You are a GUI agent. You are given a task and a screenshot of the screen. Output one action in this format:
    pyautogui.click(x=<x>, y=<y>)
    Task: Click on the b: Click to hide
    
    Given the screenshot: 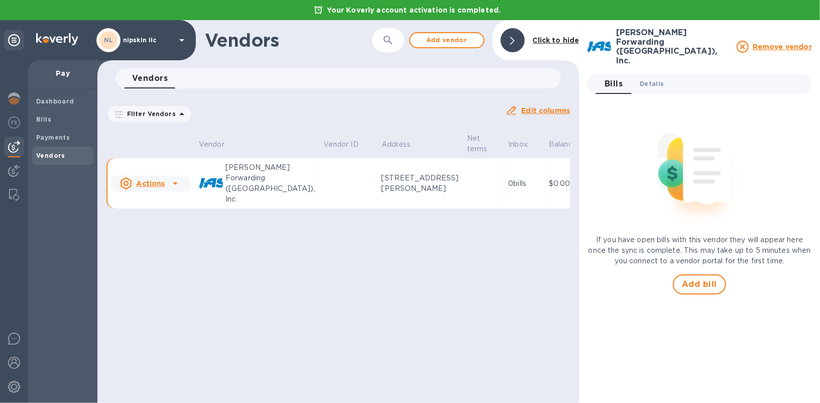 What is the action you would take?
    pyautogui.click(x=556, y=40)
    